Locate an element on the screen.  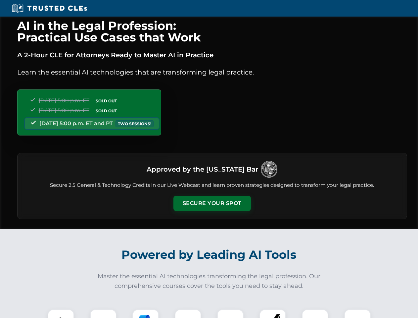
p: Learn the essential AI technologies that are transforming legal practice. is located at coordinates (212, 72).